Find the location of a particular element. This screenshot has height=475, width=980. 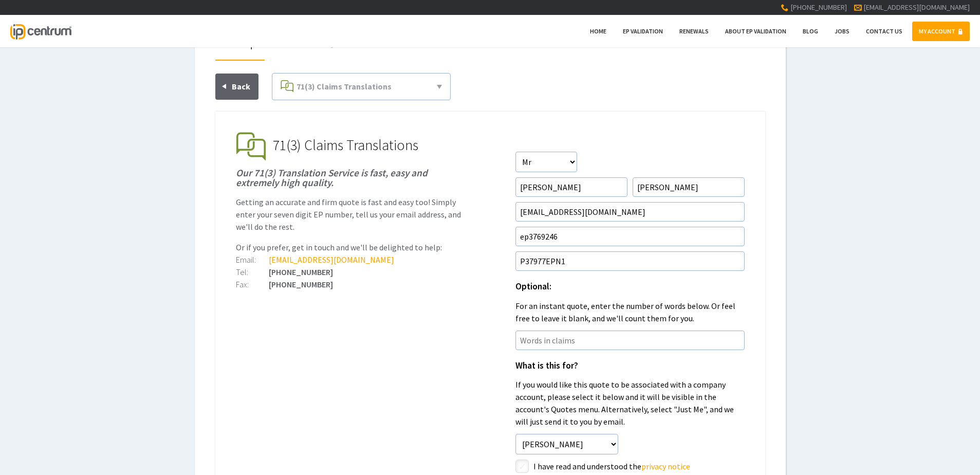

p: Or if you prefer, get in touch and we'll be delighted to help: is located at coordinates (351, 247).